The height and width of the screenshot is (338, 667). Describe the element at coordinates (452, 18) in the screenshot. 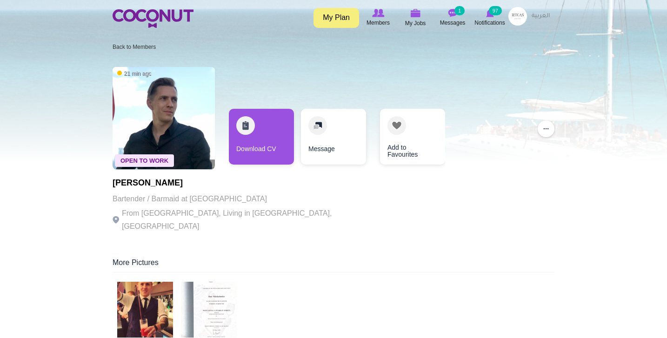

I see `a: Messages Messages 1` at that location.